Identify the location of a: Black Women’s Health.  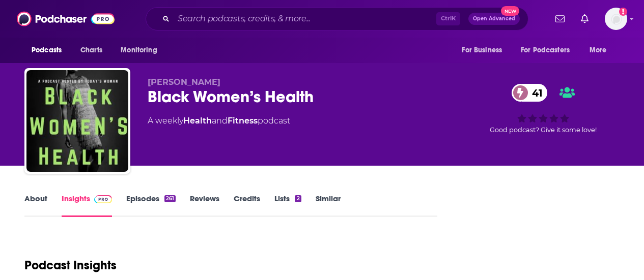
(77, 121).